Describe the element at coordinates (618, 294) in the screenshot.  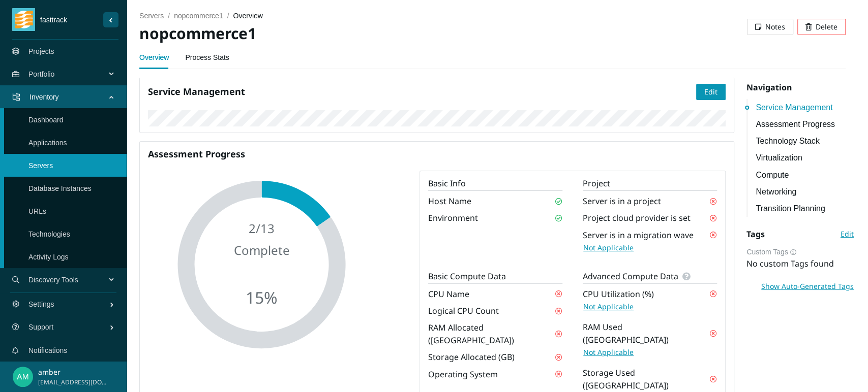
I see `span: CPU Utilization (%)` at that location.